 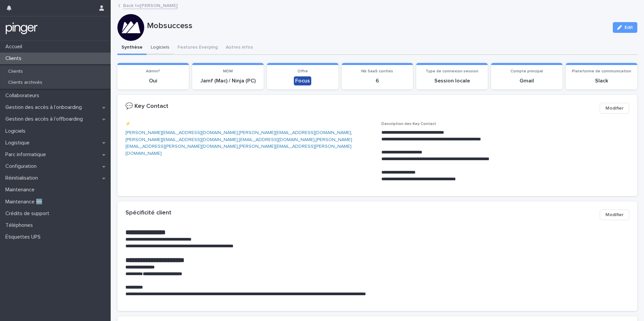 I want to click on span: Admin?, so click(x=153, y=71).